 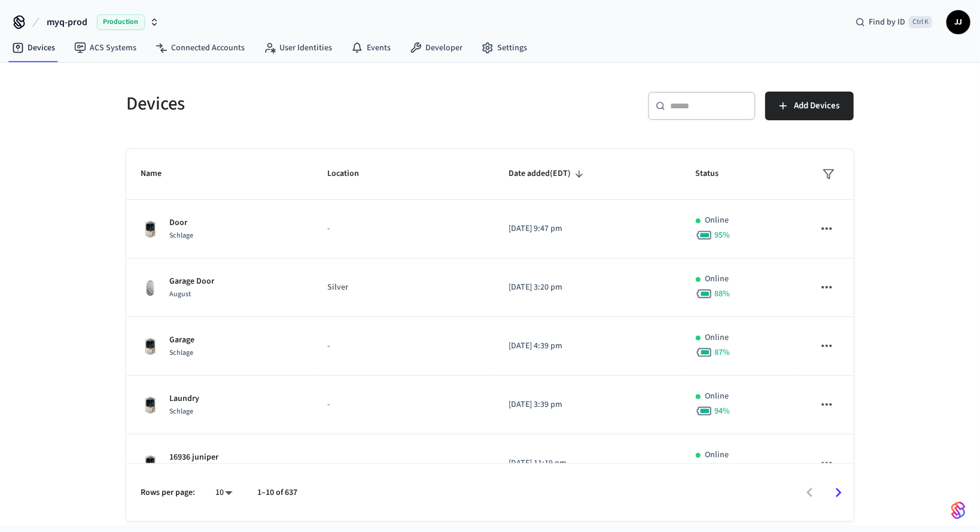 I want to click on span: Production, so click(x=121, y=22).